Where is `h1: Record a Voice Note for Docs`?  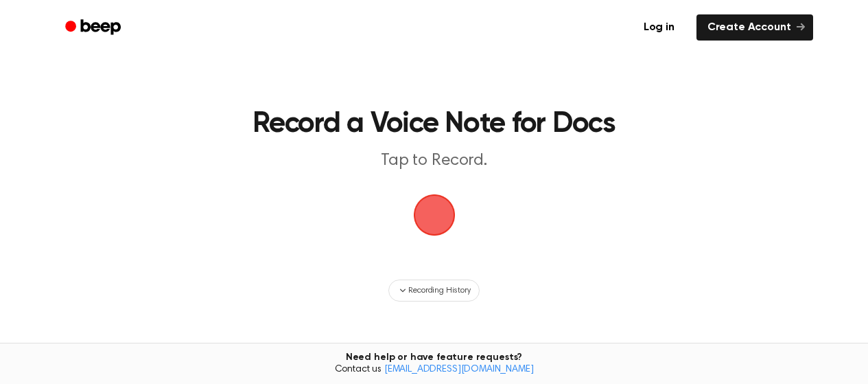 h1: Record a Voice Note for Docs is located at coordinates (434, 124).